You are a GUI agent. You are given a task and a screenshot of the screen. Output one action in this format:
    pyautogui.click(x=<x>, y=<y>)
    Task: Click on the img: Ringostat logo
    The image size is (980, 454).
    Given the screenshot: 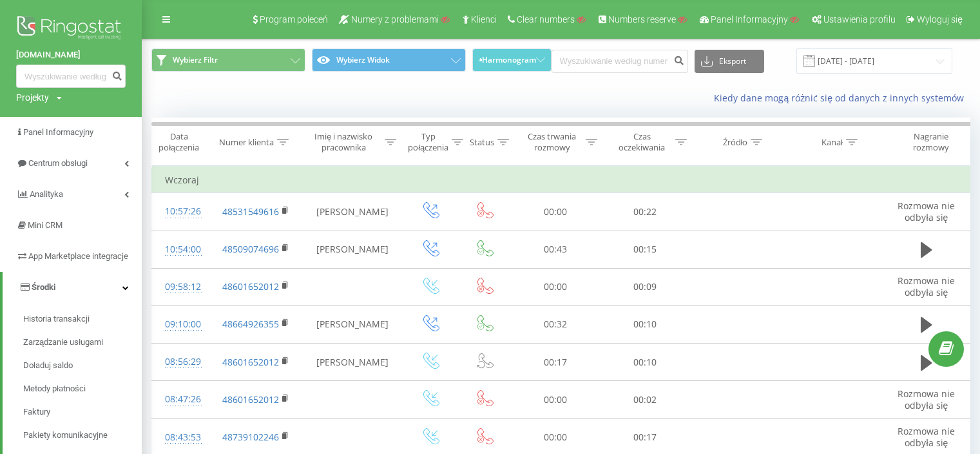 What is the action you would take?
    pyautogui.click(x=71, y=29)
    